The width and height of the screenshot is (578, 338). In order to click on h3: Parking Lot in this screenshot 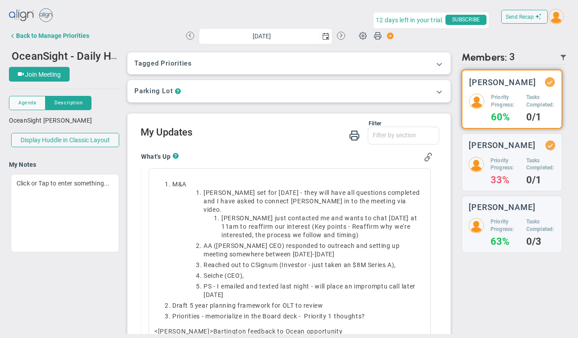, I will do `click(154, 91)`.